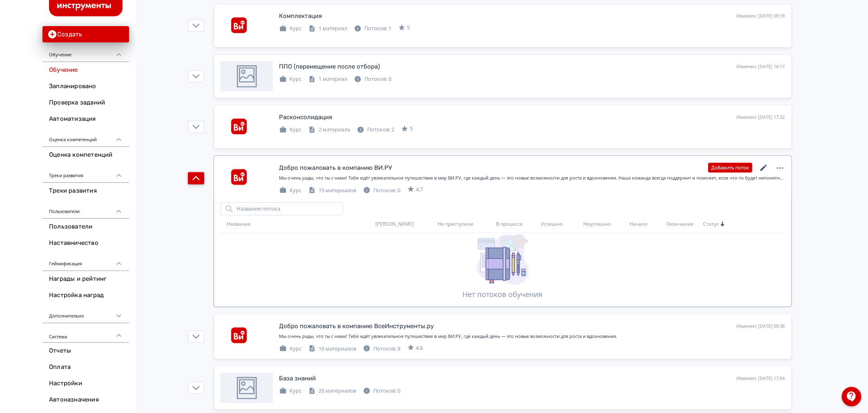 Image resolution: width=868 pixels, height=413 pixels. What do you see at coordinates (605, 224) in the screenshot?
I see `div: Неуспешно` at bounding box center [605, 224].